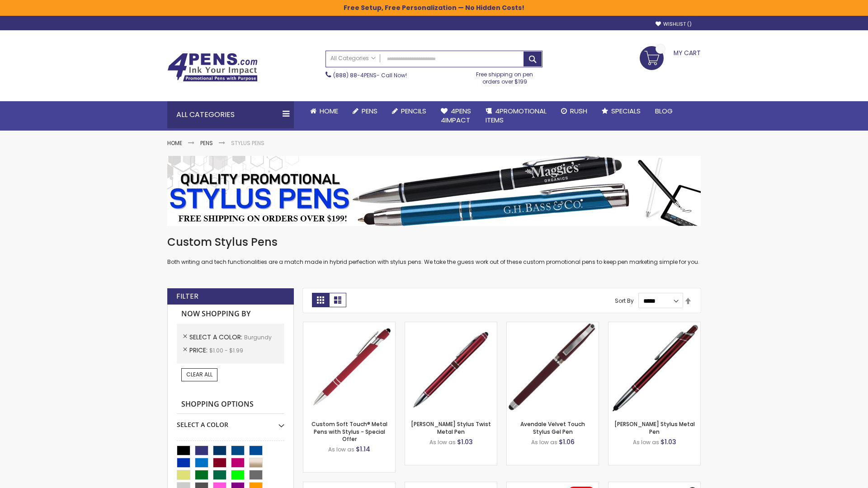 The height and width of the screenshot is (488, 868). I want to click on img: Olson Stylus Metal Pen-Burgundy, so click(654, 368).